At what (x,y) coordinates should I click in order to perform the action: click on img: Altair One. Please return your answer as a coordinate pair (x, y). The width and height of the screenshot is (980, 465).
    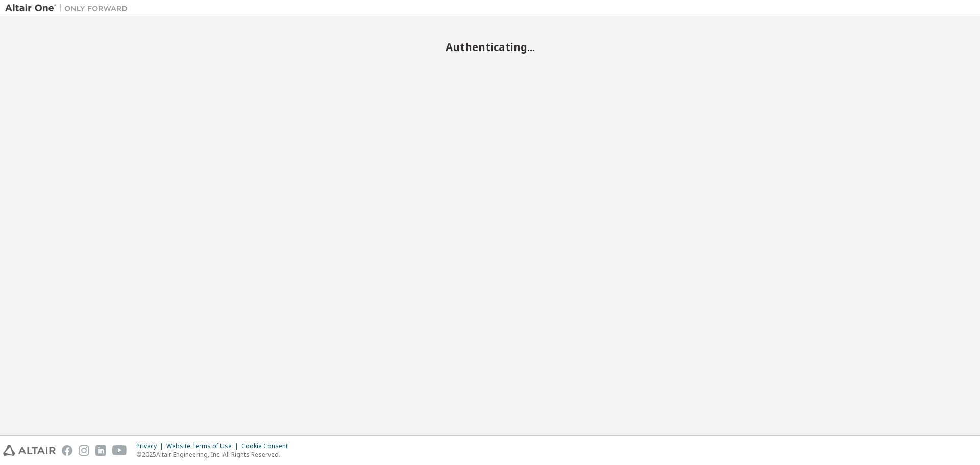
    Looking at the image, I should click on (69, 8).